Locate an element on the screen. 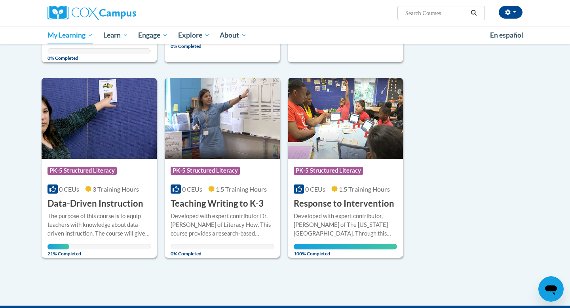  a: En español is located at coordinates (506, 35).